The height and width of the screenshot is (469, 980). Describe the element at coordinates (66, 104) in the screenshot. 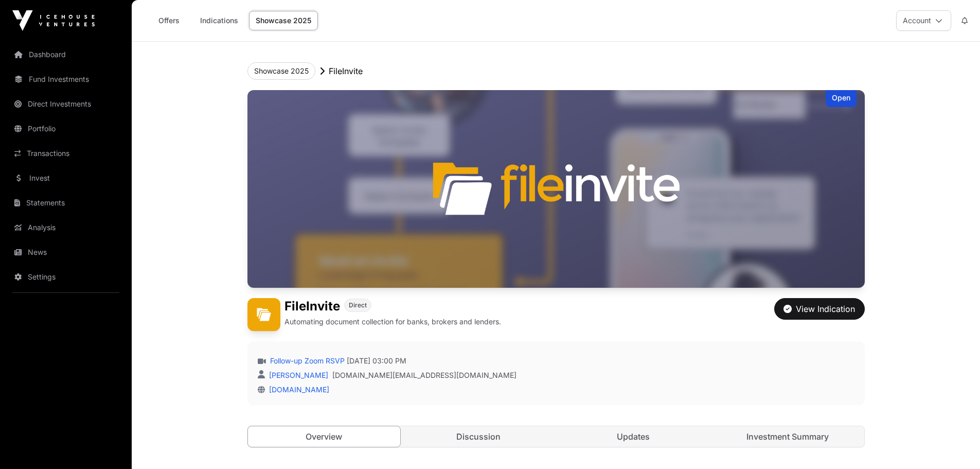

I see `a: Direct Investments` at that location.